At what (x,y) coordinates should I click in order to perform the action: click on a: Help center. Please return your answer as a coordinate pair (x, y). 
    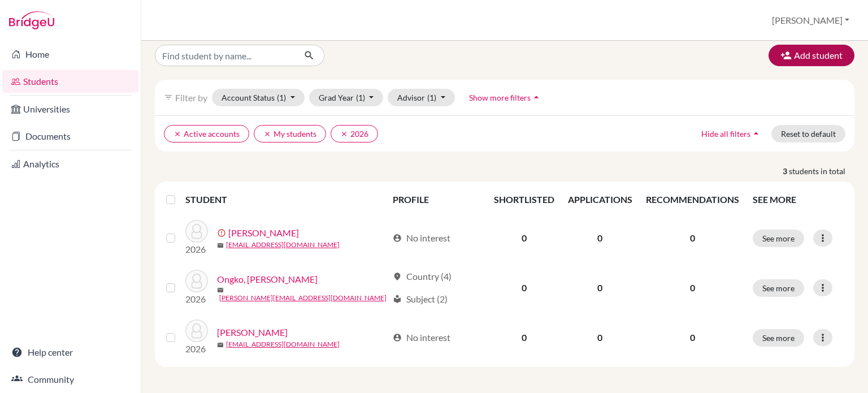
    Looking at the image, I should click on (70, 352).